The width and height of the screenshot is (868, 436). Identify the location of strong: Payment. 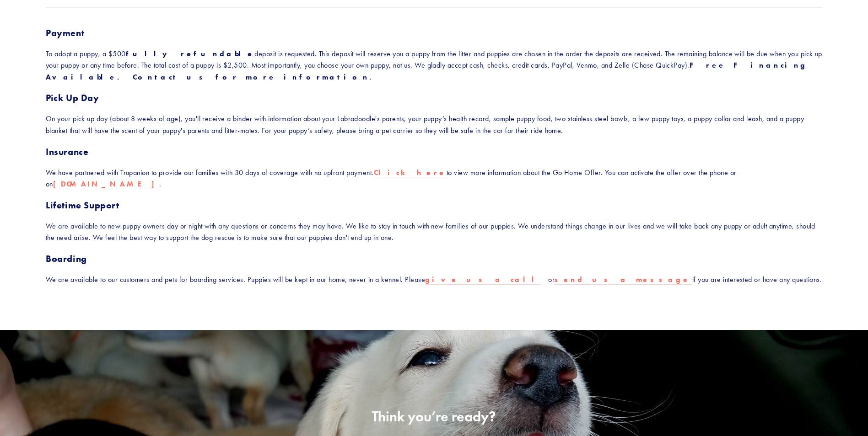
(65, 33).